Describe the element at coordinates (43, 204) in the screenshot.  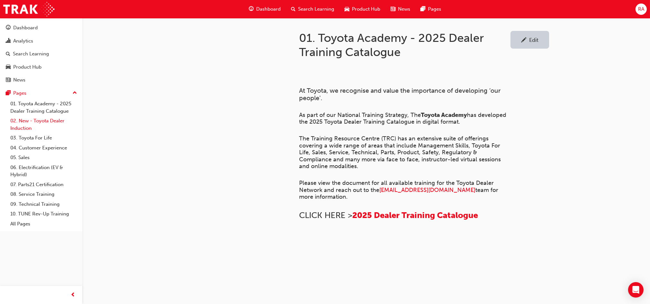
I see `a: 09. Technical Training` at that location.